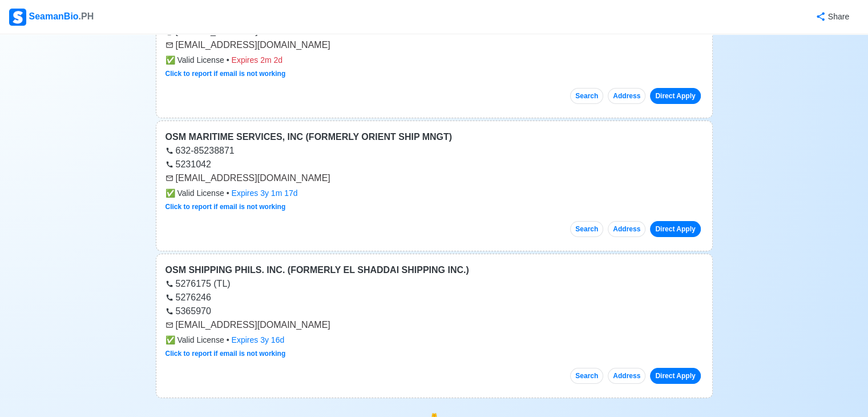 This screenshot has width=868, height=417. I want to click on div: Expires 3y 1m 17d, so click(265, 193).